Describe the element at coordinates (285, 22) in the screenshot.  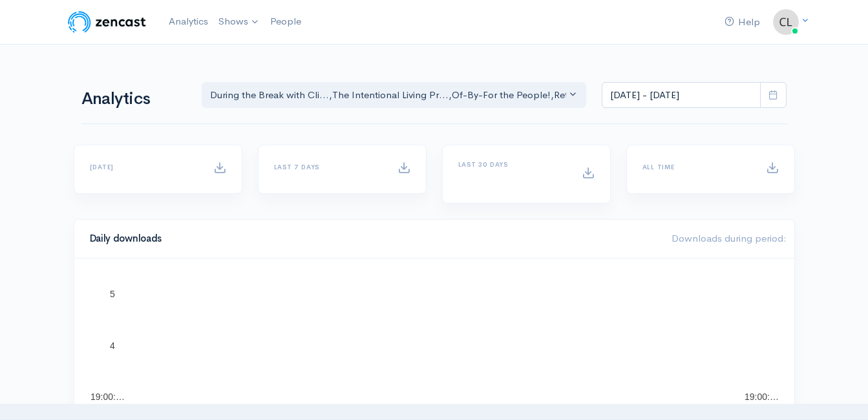
I see `a: People` at that location.